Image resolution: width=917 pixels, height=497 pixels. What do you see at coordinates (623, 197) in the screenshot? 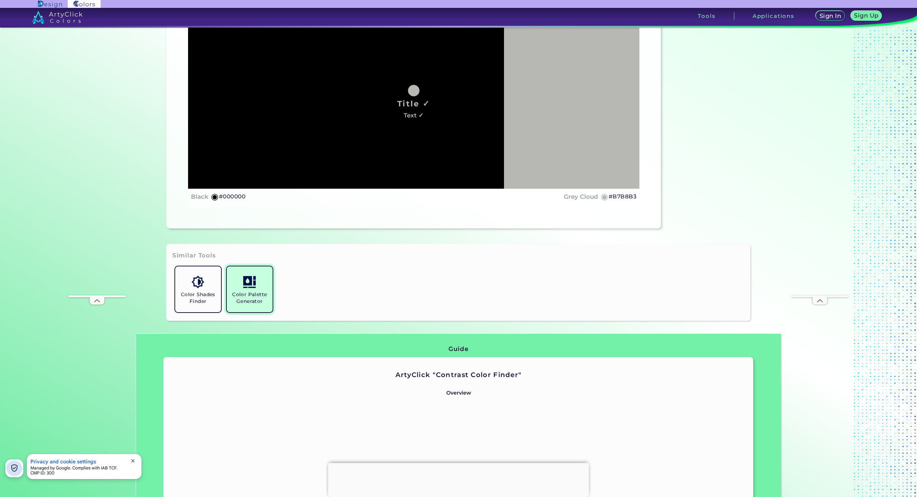
I see `h5: #B7B8B3` at bounding box center [623, 197].